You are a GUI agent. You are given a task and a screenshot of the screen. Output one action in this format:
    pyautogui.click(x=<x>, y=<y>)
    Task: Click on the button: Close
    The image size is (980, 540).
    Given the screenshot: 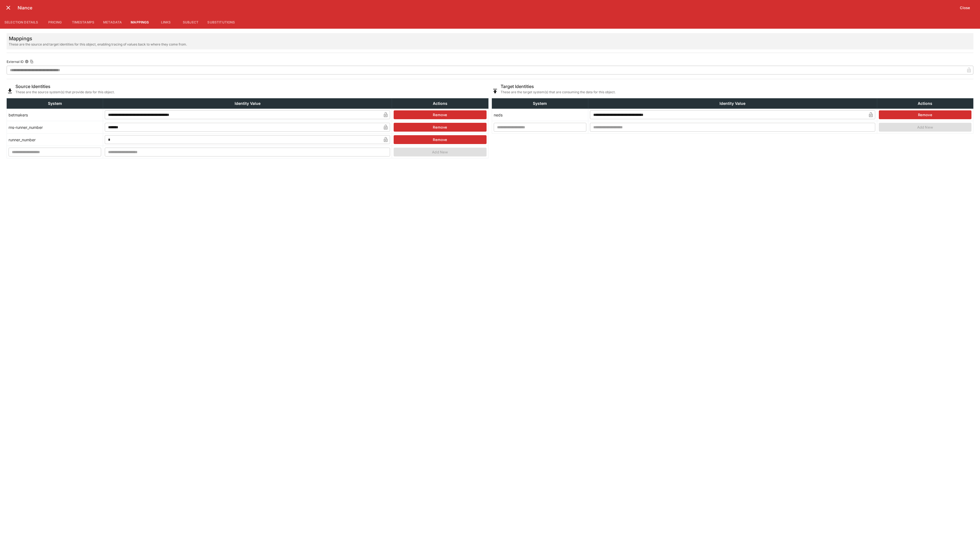 What is the action you would take?
    pyautogui.click(x=965, y=8)
    